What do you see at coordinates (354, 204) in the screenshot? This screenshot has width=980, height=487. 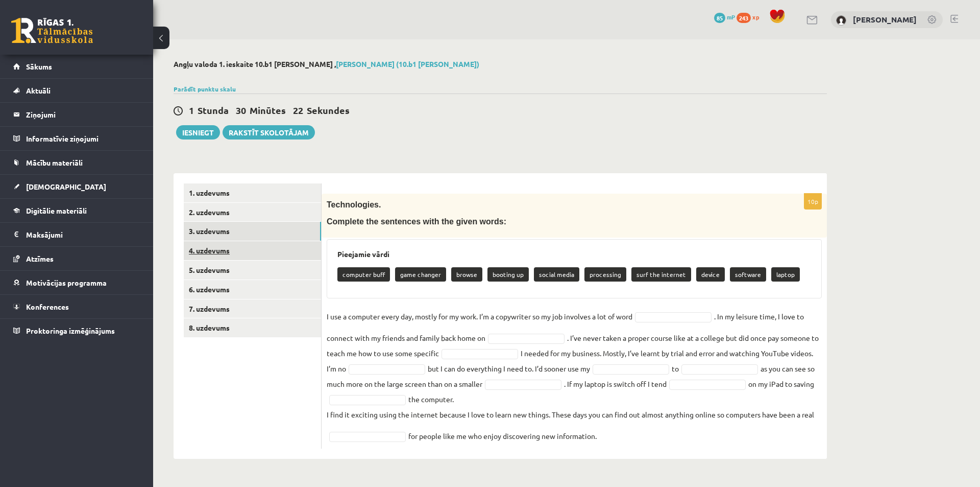 I see `span: Technologies.` at bounding box center [354, 204].